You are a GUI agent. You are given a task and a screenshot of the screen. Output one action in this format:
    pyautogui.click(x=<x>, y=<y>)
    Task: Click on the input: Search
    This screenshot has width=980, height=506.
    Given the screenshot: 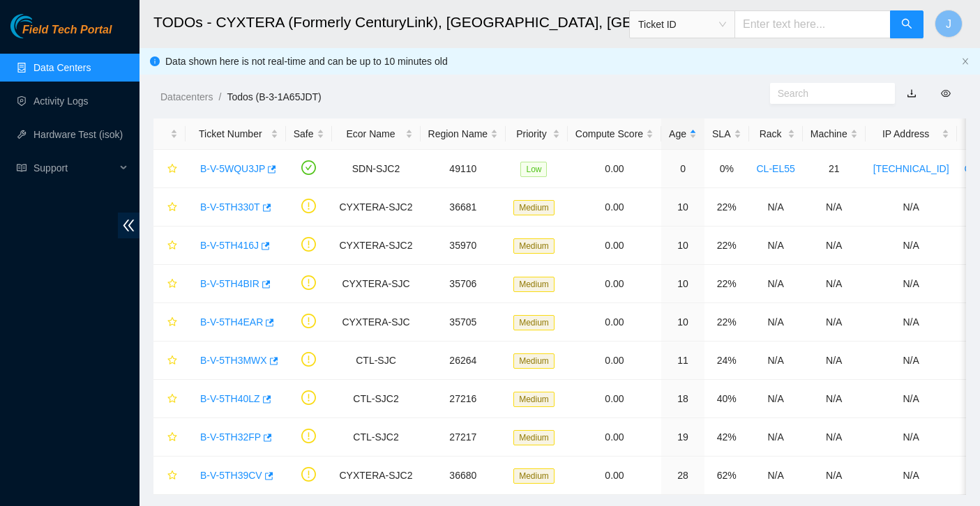 What is the action you would take?
    pyautogui.click(x=827, y=93)
    